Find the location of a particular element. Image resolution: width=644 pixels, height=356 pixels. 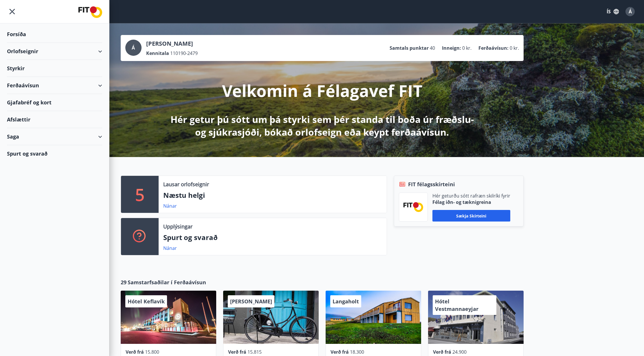

p: Velkomin á Félagavef FIT is located at coordinates (322, 91).